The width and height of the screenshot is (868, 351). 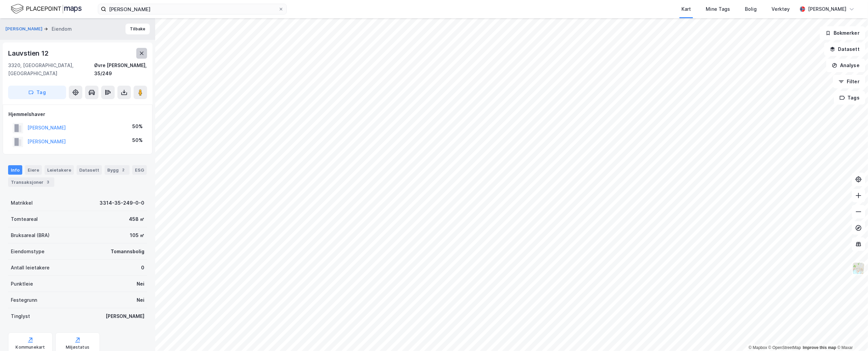 What do you see at coordinates (858, 268) in the screenshot?
I see `img: Z` at bounding box center [858, 268].